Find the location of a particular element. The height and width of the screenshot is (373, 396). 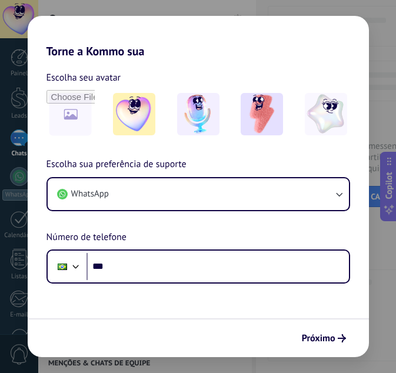

span: Escolha sua preferência de suporte is located at coordinates (117, 165).